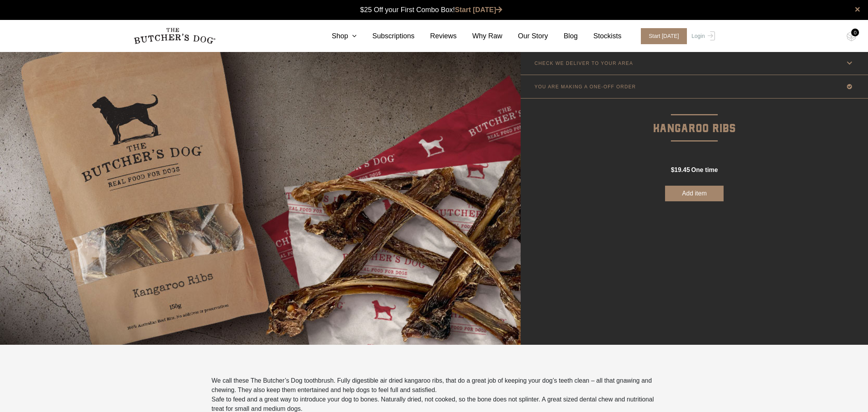 The image size is (868, 412). What do you see at coordinates (600, 36) in the screenshot?
I see `a: Stockists` at bounding box center [600, 36].